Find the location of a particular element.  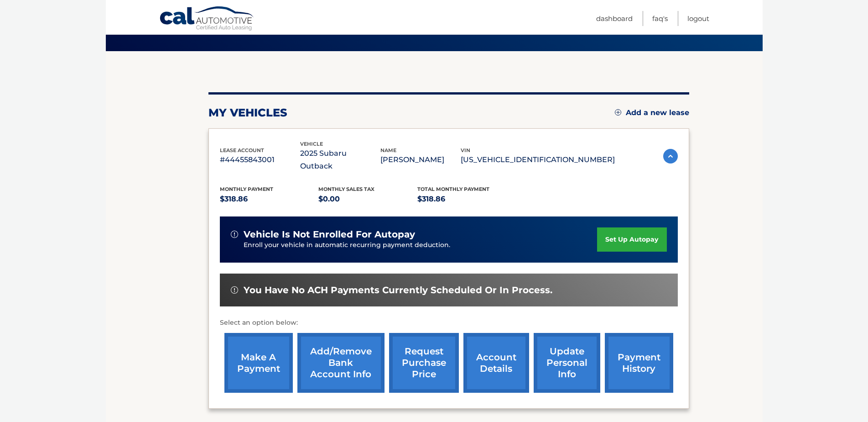

span: vehicle is not enrolled for autopay is located at coordinates (329, 234).